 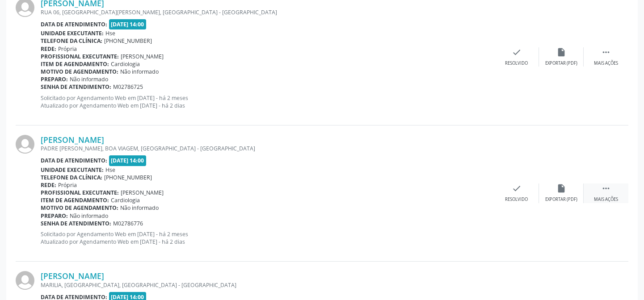 I want to click on span: M02786725, so click(x=128, y=87).